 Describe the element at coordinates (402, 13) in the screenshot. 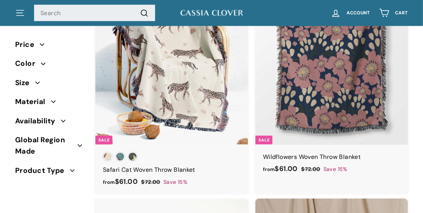

I see `span: Cart` at that location.